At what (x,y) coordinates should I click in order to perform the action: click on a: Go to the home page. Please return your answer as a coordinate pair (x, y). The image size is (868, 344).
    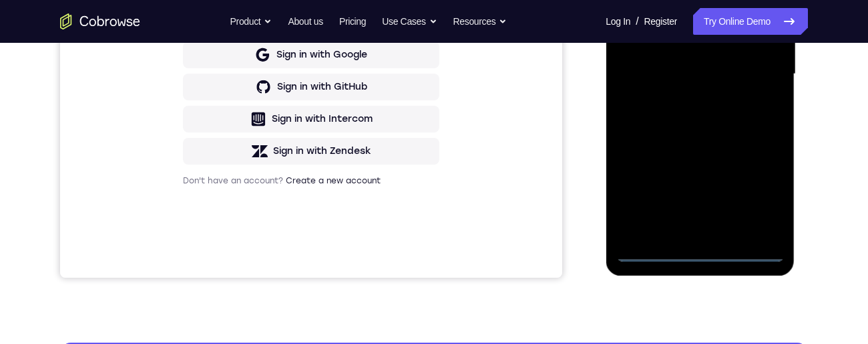
    Looking at the image, I should click on (100, 21).